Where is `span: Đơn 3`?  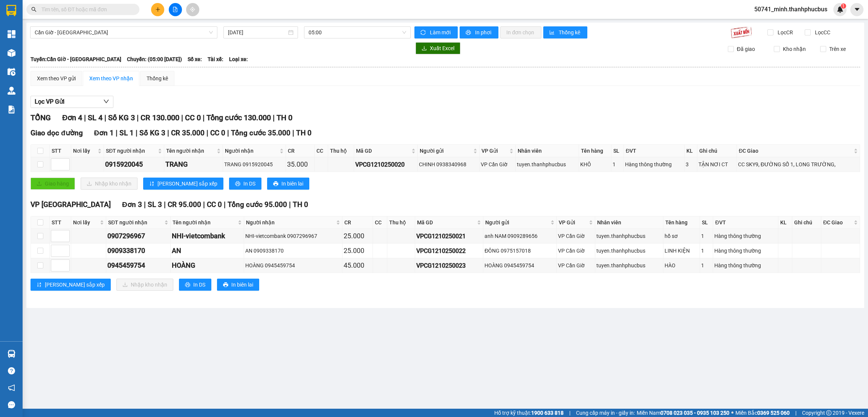 span: Đơn 3 is located at coordinates (132, 205).